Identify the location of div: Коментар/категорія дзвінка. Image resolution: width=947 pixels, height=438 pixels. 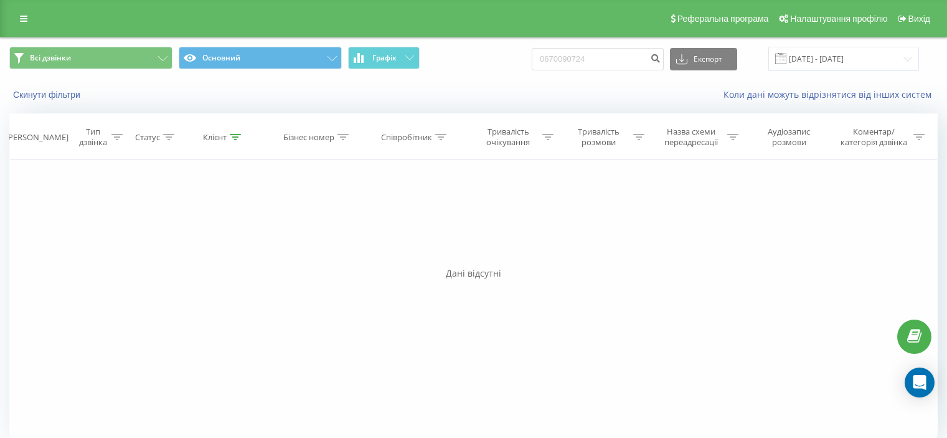
(874, 137).